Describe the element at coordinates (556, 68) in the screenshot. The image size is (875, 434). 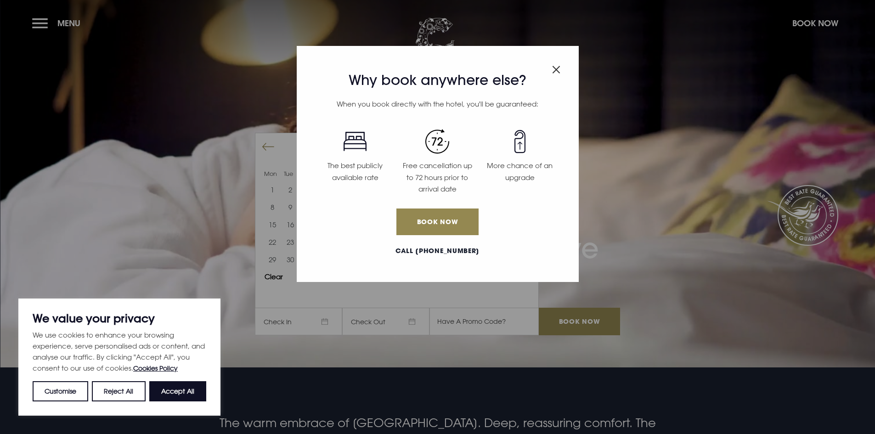
I see `button: Close modal` at that location.